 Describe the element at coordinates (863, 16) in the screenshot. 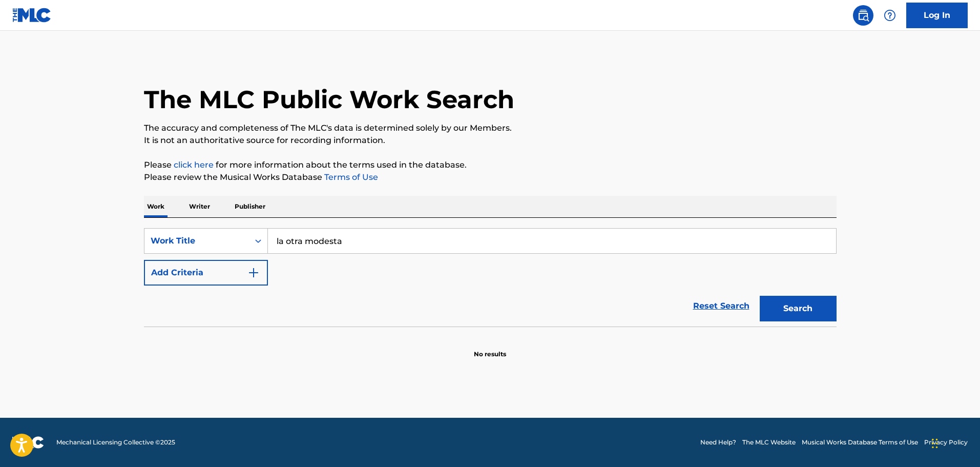

I see `img: search` at that location.